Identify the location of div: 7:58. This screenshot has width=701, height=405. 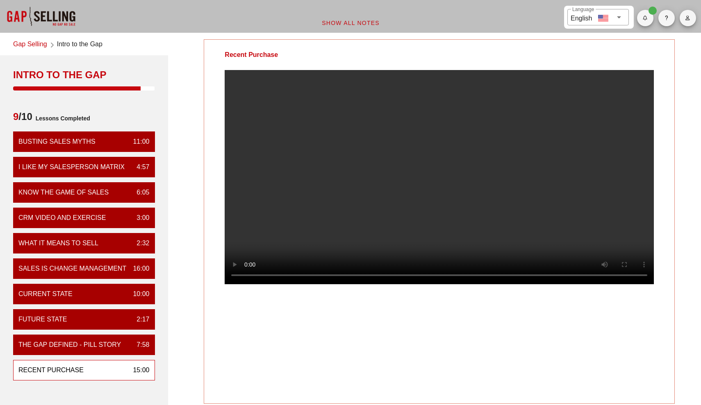
(139, 345).